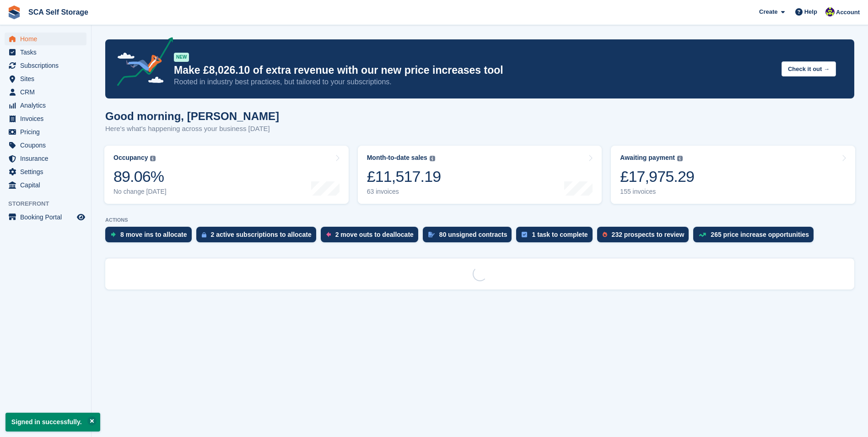 This screenshot has height=437, width=868. I want to click on div: 155 invoices, so click(657, 192).